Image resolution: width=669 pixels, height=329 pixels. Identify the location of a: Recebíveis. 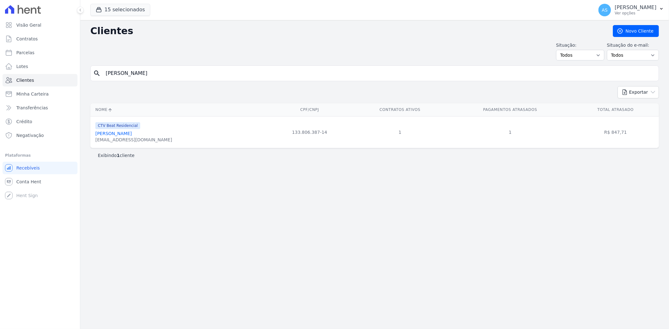
(40, 168).